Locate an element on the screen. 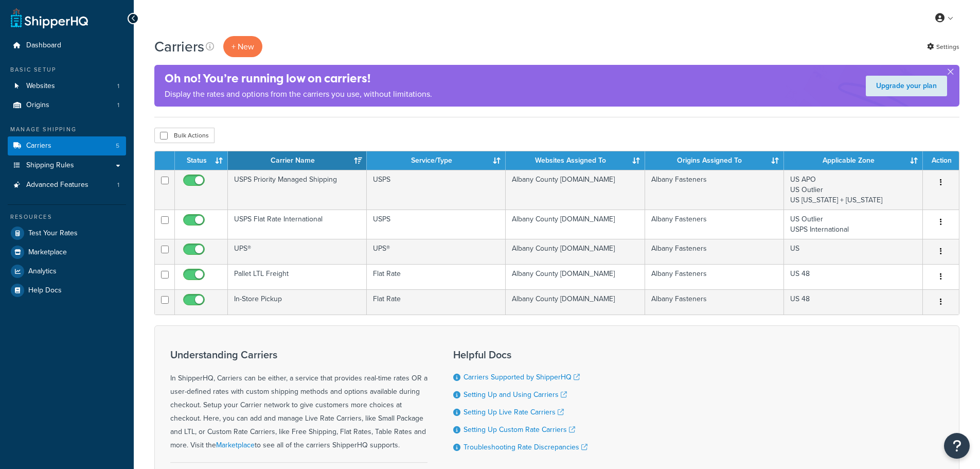 This screenshot has width=980, height=469. a: Shipping Rules is located at coordinates (67, 165).